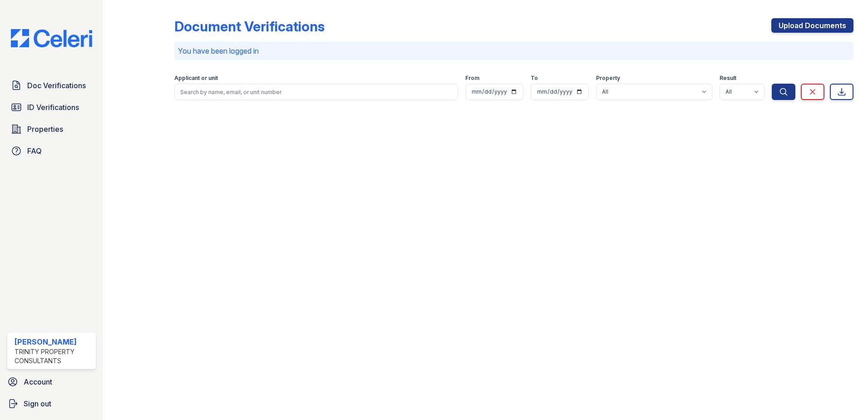 The height and width of the screenshot is (420, 868). I want to click on a: Properties, so click(51, 129).